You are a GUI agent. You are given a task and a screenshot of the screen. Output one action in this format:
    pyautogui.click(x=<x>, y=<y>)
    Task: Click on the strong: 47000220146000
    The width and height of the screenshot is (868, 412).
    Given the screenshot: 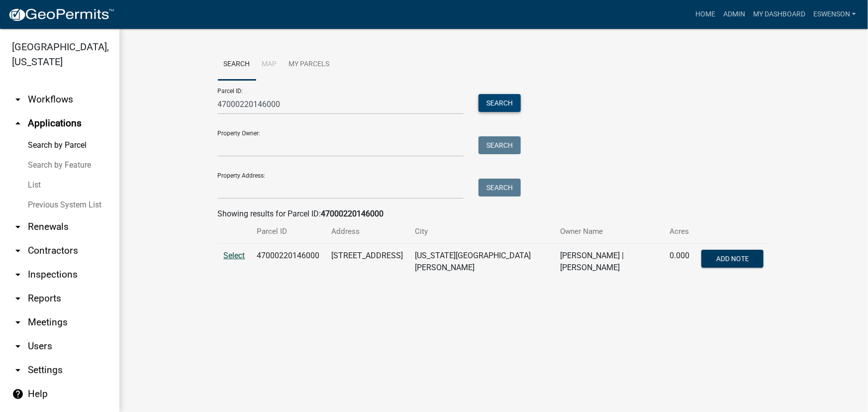 What is the action you would take?
    pyautogui.click(x=353, y=214)
    